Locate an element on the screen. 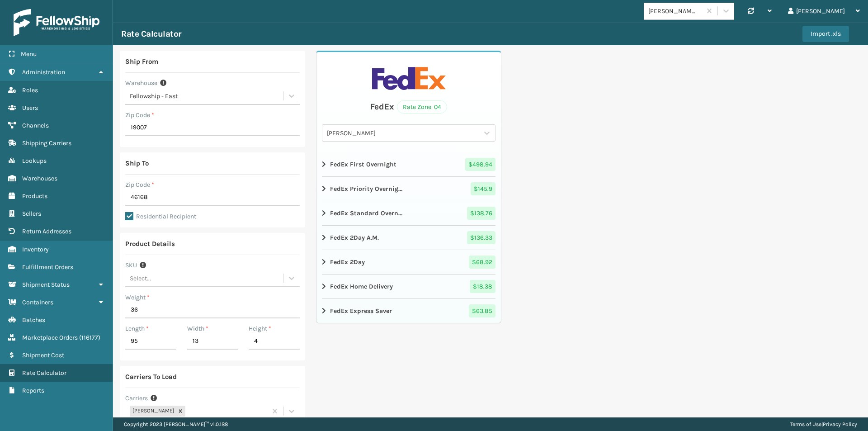 The width and height of the screenshot is (868, 431). span: Products is located at coordinates (35, 195).